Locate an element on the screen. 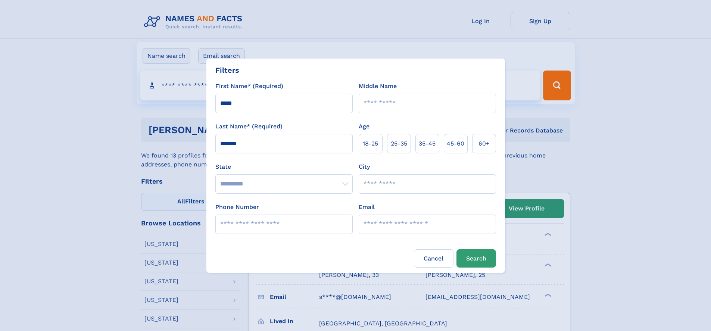  span: 25‑35 is located at coordinates (399, 144).